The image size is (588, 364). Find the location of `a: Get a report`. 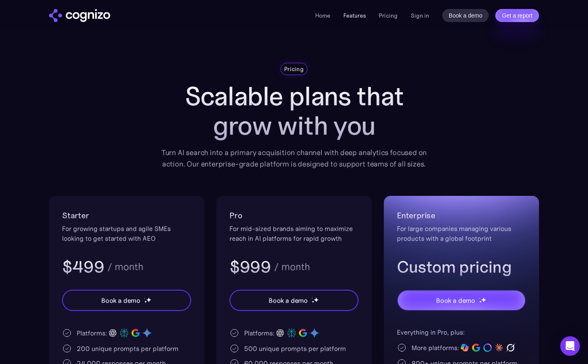

a: Get a report is located at coordinates (517, 16).